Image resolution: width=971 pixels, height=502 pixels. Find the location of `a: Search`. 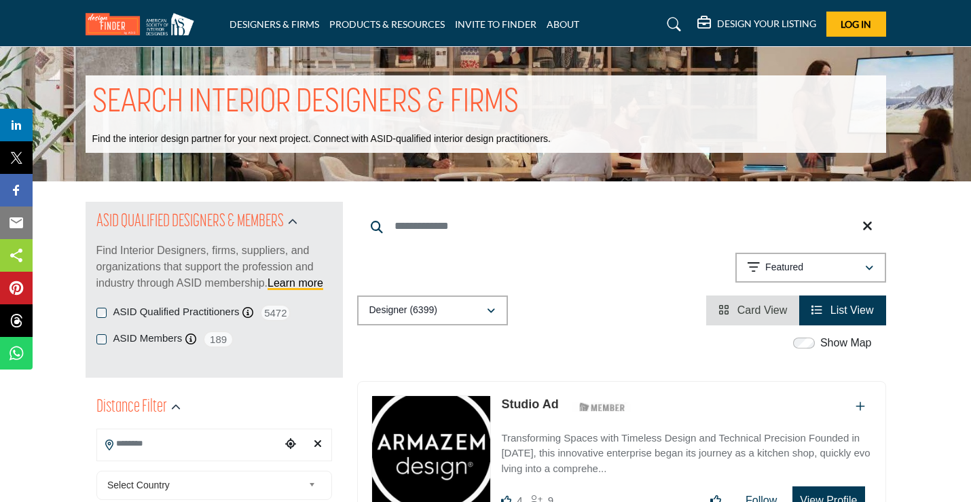

a: Search is located at coordinates (671, 24).